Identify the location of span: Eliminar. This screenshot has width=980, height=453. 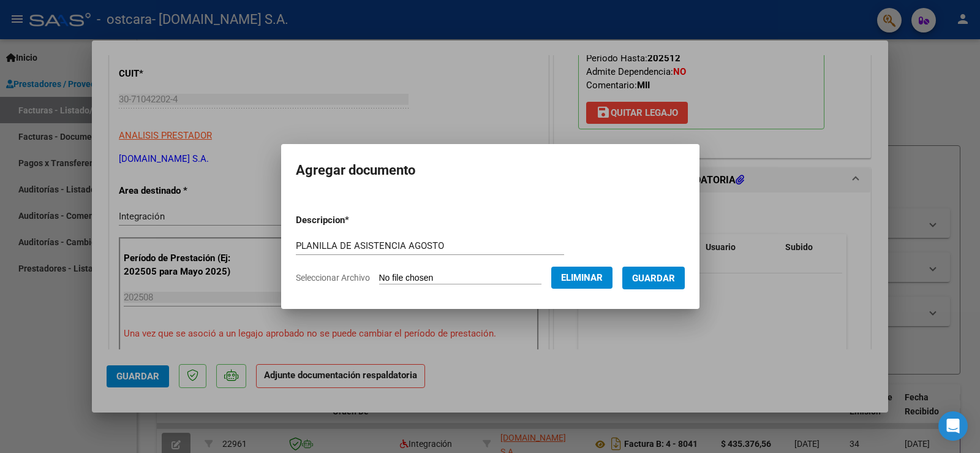
(582, 278).